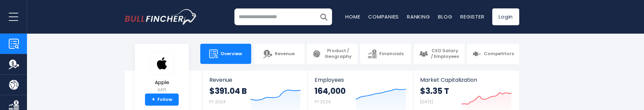  Describe the element at coordinates (231, 54) in the screenshot. I see `span: Overview` at that location.